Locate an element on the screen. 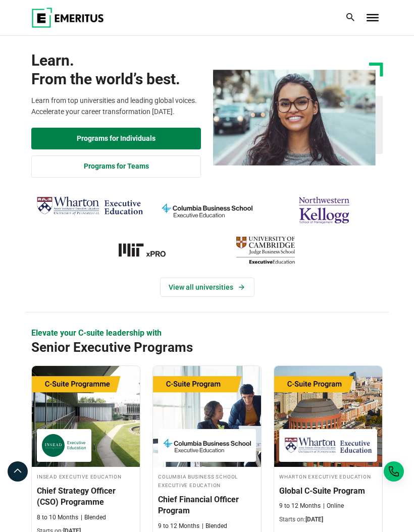 This screenshot has height=532, width=414. h3: Global C-Suite Program is located at coordinates (329, 491).